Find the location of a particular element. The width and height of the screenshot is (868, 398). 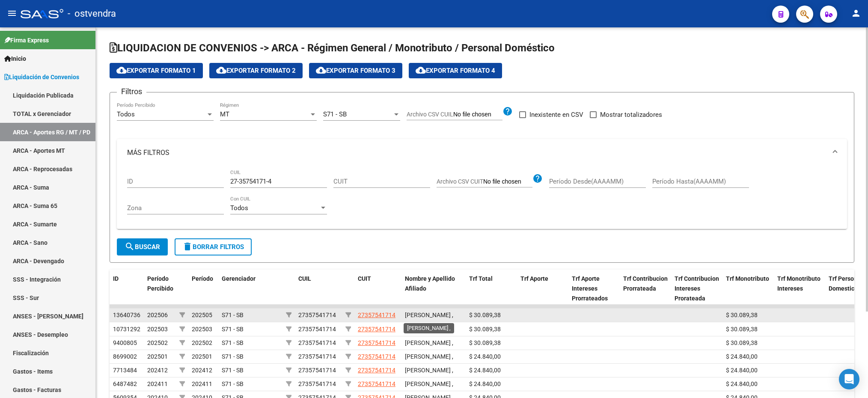

span: Liquidación de Convenios is located at coordinates (41, 77).